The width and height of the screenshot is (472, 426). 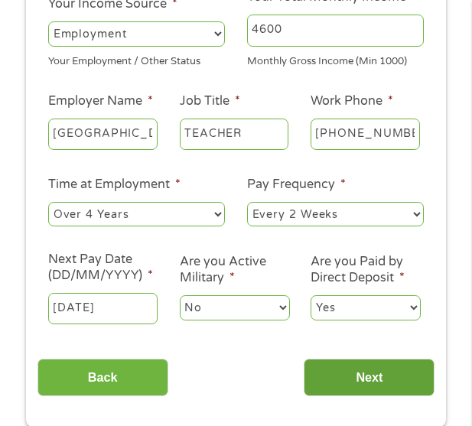 I want to click on div: Your Employment / Other Status, so click(x=136, y=59).